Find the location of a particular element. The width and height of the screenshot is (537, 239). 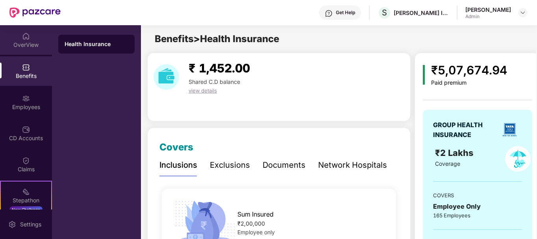

div: Inclusions is located at coordinates (178, 165).